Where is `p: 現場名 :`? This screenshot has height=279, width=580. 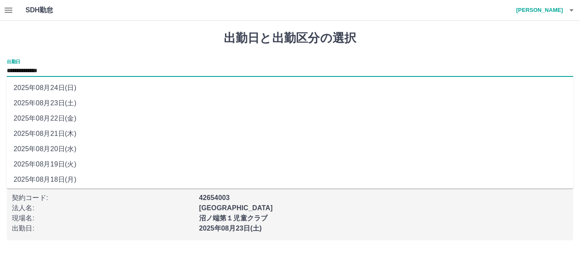
p: 現場名 : is located at coordinates (103, 218).